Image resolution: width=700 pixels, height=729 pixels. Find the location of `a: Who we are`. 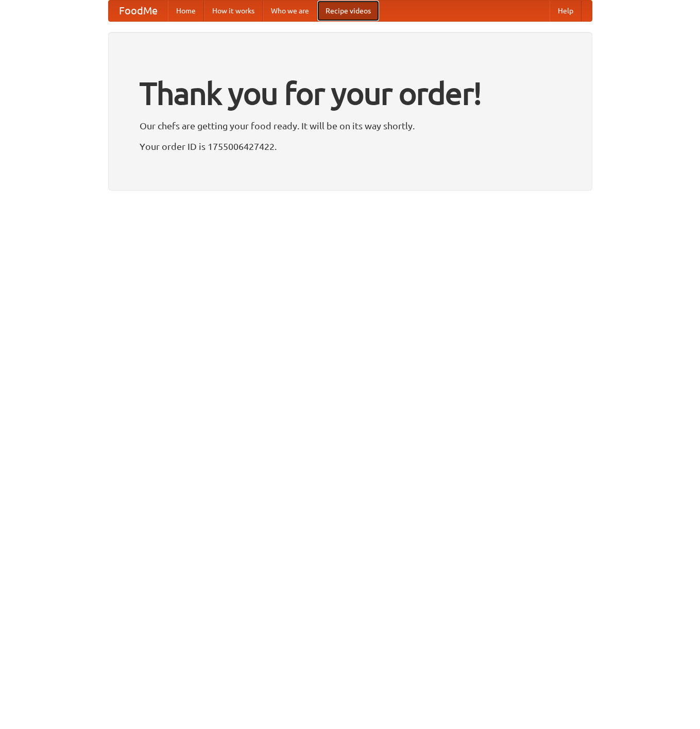

a: Who we are is located at coordinates (290, 11).